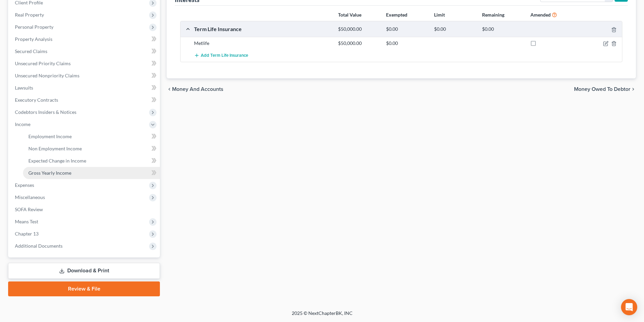  Describe the element at coordinates (85, 76) in the screenshot. I see `a: Unsecured Nonpriority Claims` at that location.